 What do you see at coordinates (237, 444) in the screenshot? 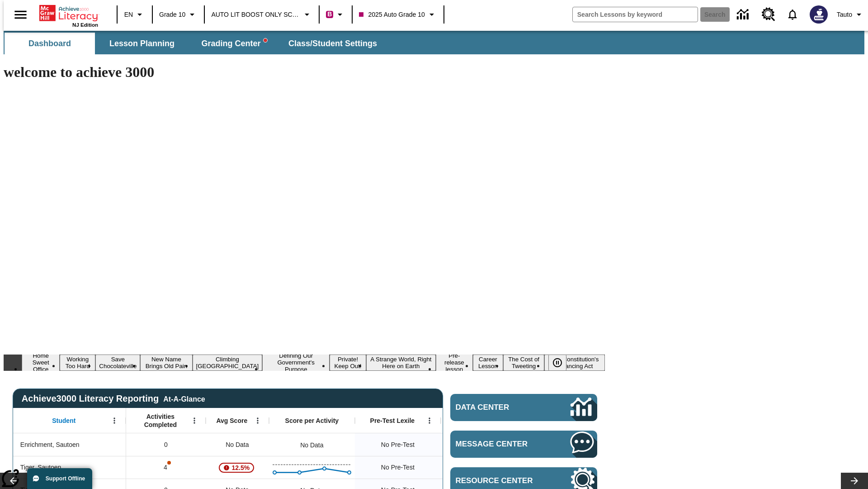
I see `span: No Data` at bounding box center [237, 444].